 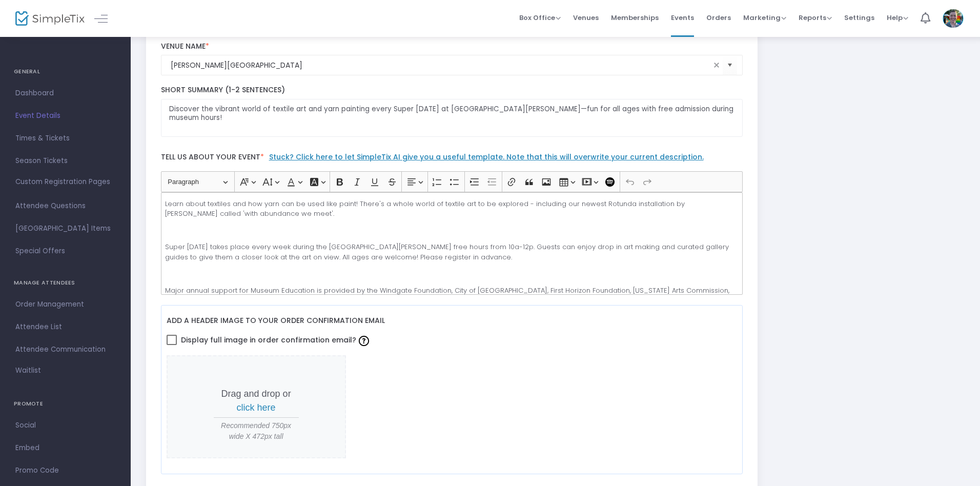 What do you see at coordinates (256, 401) in the screenshot?
I see `p: Drag and drop or` at bounding box center [256, 401].